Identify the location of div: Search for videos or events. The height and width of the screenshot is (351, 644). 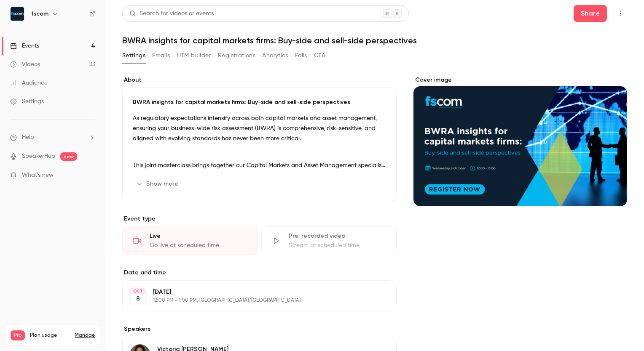
(172, 13).